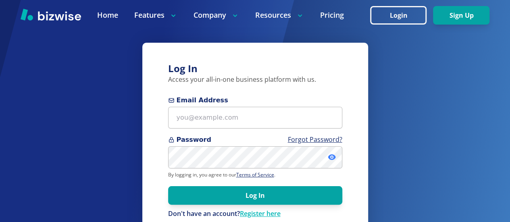 This screenshot has height=222, width=510. Describe the element at coordinates (398, 15) in the screenshot. I see `button: Login` at that location.